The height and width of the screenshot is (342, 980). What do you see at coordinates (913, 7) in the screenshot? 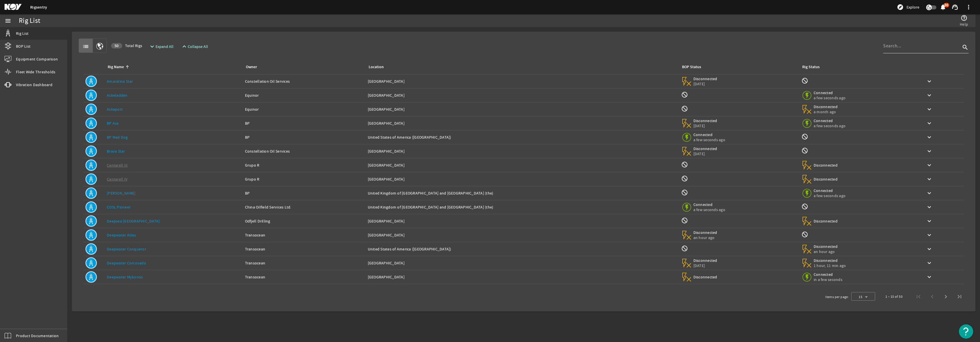
I see `span: Explore` at bounding box center [913, 7].